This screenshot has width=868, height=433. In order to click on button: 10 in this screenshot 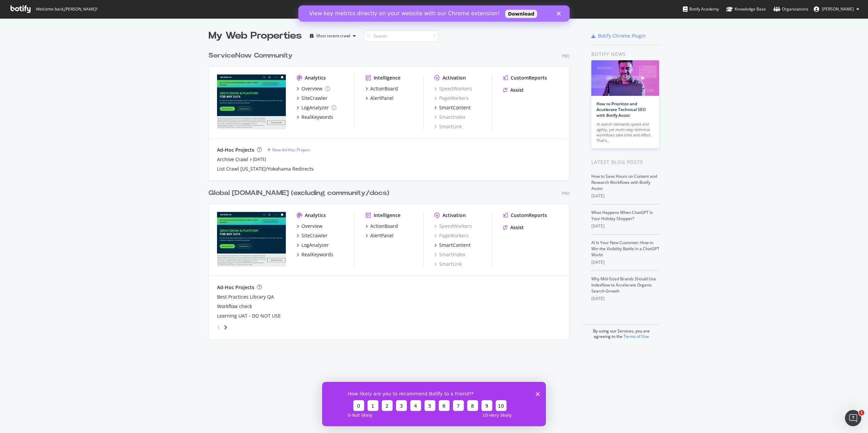, I will do `click(179, 24)`.